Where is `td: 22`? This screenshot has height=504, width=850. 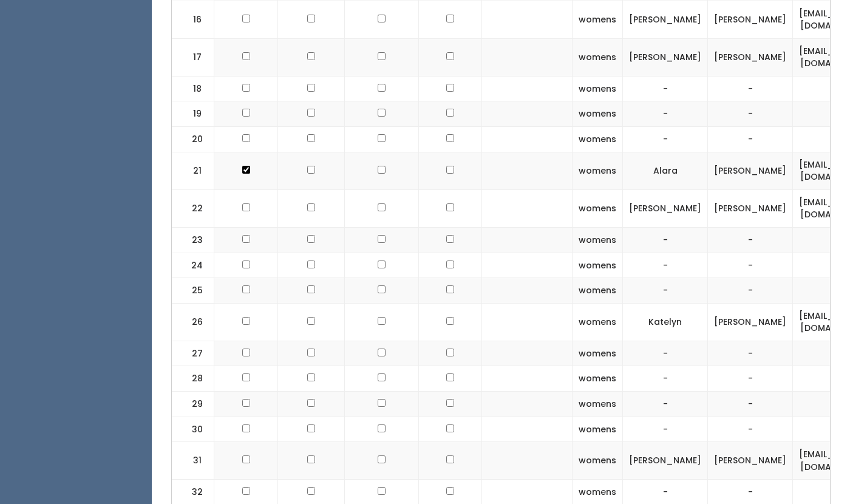 td: 22 is located at coordinates (193, 208).